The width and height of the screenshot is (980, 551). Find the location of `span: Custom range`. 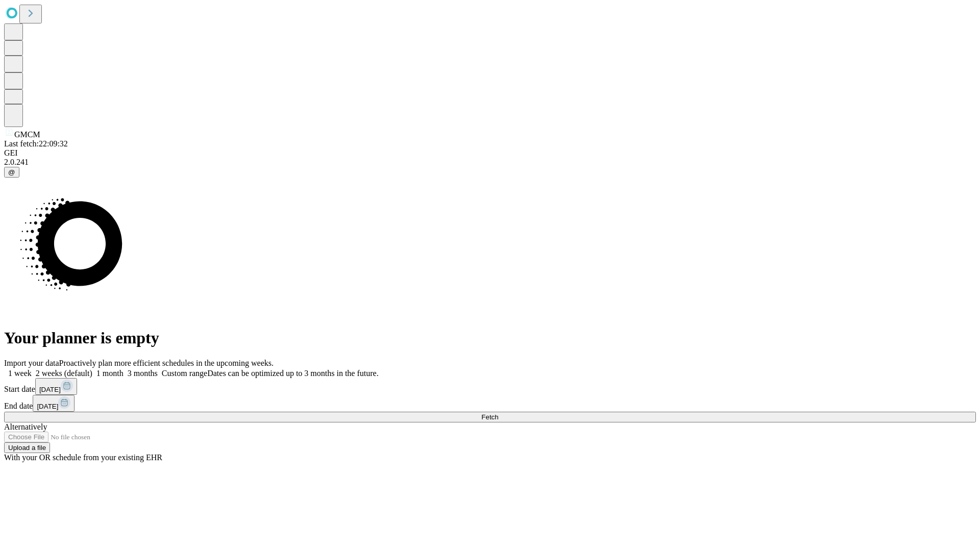

span: Custom range is located at coordinates (184, 373).